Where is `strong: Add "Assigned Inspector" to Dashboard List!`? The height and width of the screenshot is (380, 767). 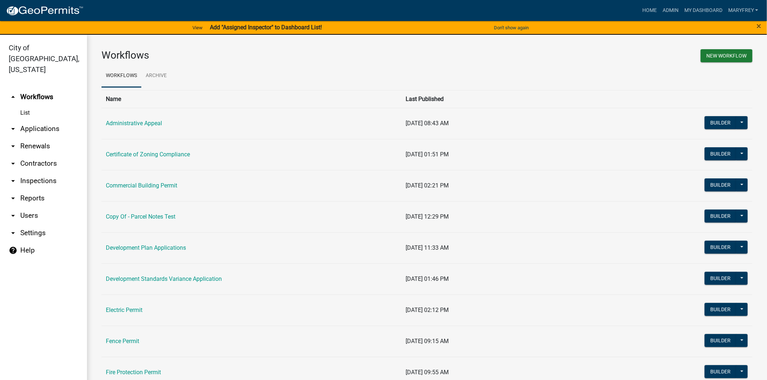 strong: Add "Assigned Inspector" to Dashboard List! is located at coordinates (266, 27).